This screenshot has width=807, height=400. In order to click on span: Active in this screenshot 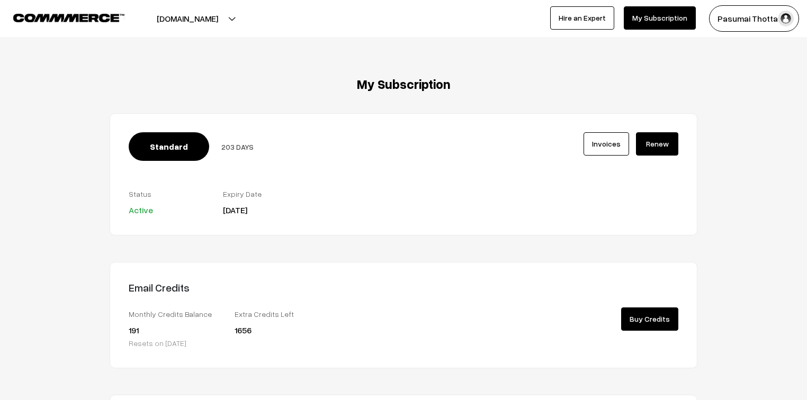, I will do `click(141, 210)`.